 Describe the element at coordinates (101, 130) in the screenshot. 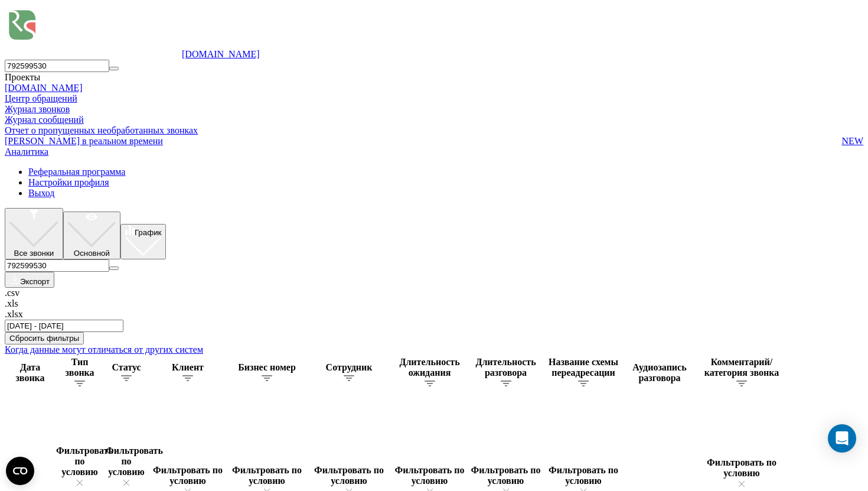

I see `span: Отчет о пропущенных необработанных звонках` at that location.